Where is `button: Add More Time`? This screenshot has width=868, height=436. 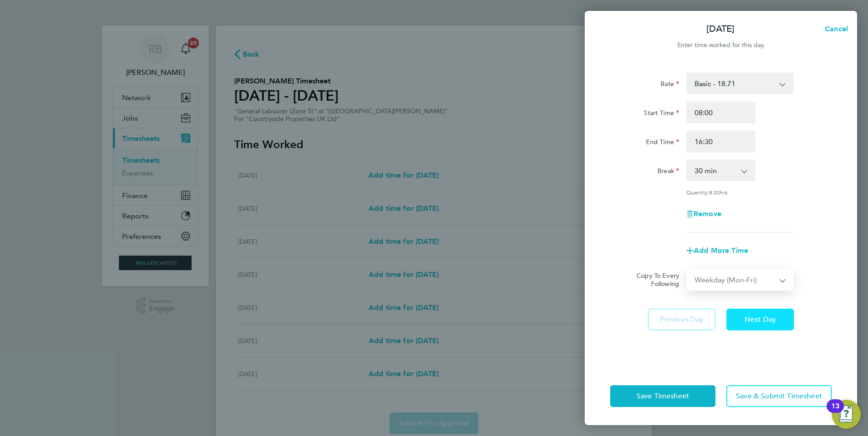
button: Add More Time is located at coordinates (717, 251).